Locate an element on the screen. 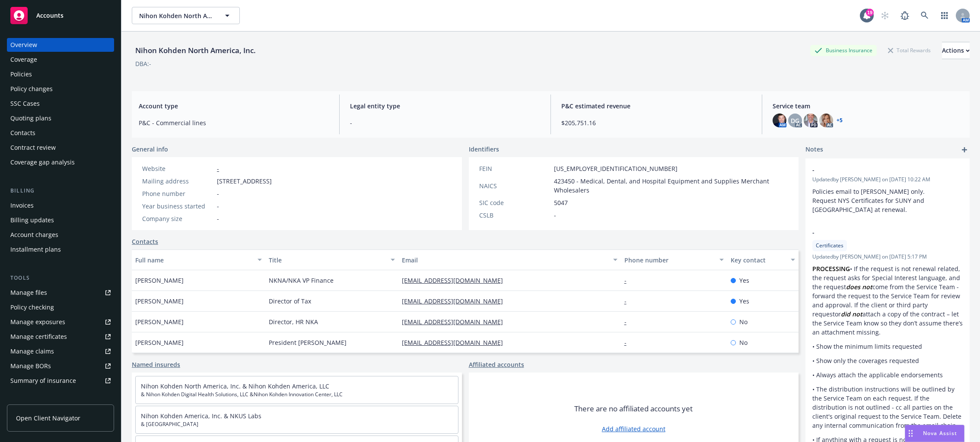 This screenshot has width=980, height=442. span: NKNA/NKA VP Finance is located at coordinates (301, 280).